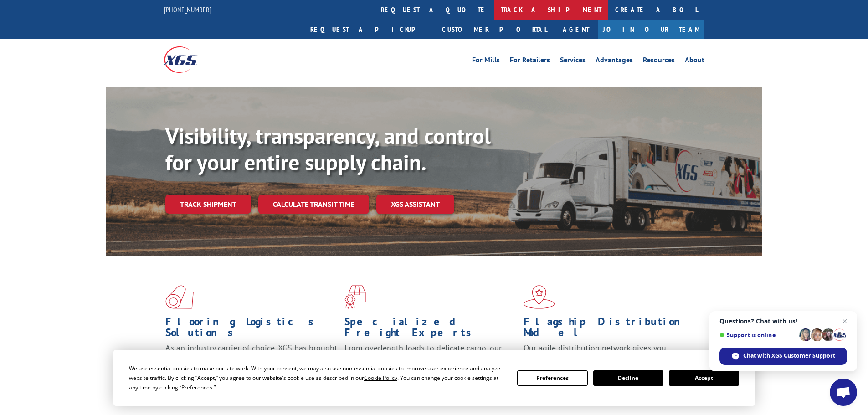  I want to click on div: Chat with XGS Customer Support, so click(783, 356).